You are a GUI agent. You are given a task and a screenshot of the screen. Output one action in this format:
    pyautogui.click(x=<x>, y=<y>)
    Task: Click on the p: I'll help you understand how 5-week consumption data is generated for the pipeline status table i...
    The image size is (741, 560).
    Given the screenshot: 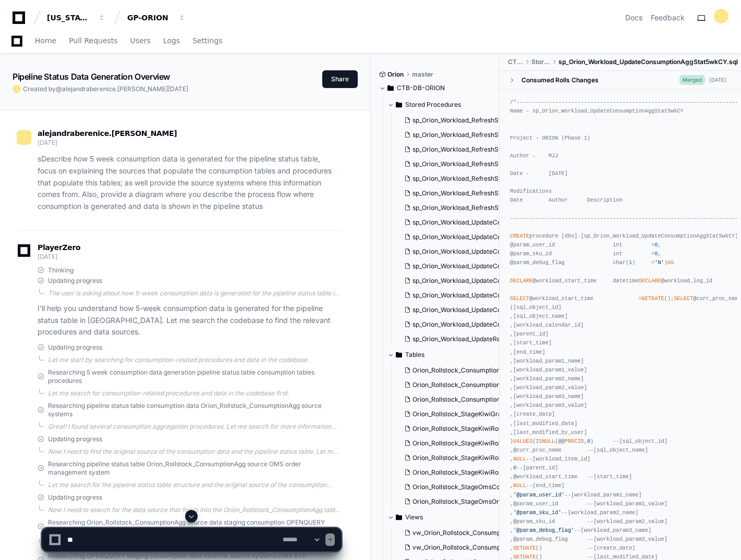 What is the action you would take?
    pyautogui.click(x=190, y=321)
    